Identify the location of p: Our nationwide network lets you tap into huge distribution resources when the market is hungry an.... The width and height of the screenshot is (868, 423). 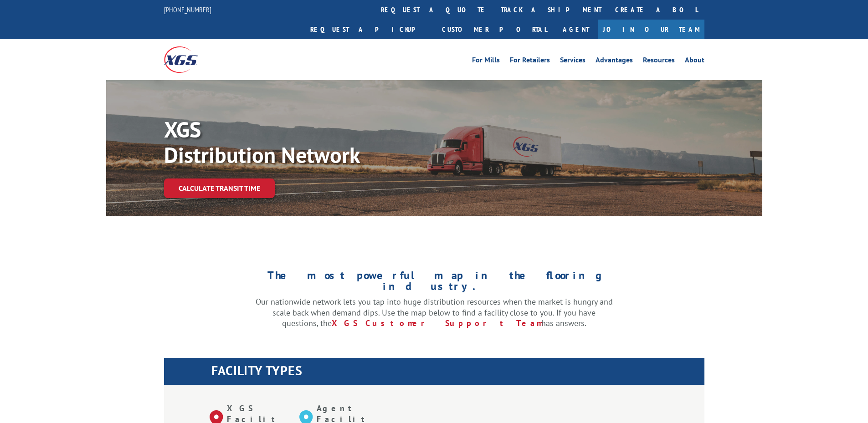
(434, 313).